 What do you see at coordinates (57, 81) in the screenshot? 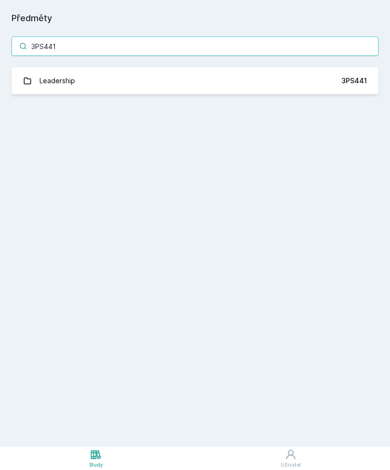
I see `div: Leadership` at bounding box center [57, 81].